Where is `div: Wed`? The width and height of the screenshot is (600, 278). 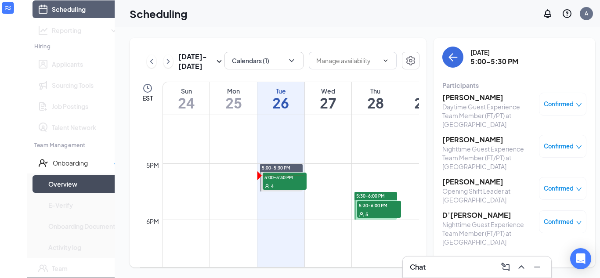 div: Wed is located at coordinates (328, 91).